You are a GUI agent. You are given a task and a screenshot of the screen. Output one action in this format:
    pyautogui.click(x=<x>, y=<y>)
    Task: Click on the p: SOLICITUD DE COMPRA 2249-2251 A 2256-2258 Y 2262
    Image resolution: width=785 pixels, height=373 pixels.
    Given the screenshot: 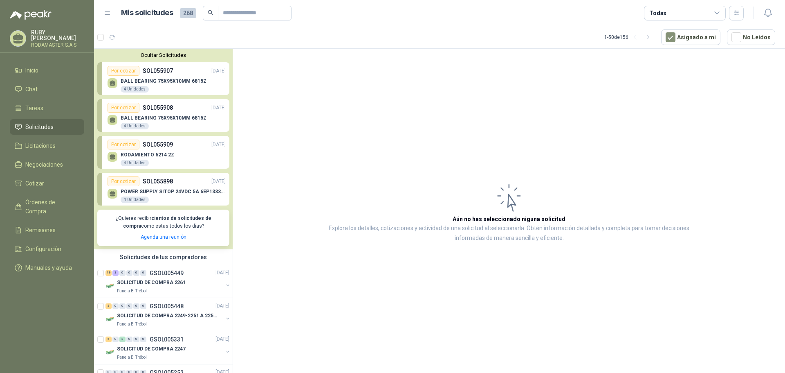 What is the action you would take?
    pyautogui.click(x=168, y=315)
    